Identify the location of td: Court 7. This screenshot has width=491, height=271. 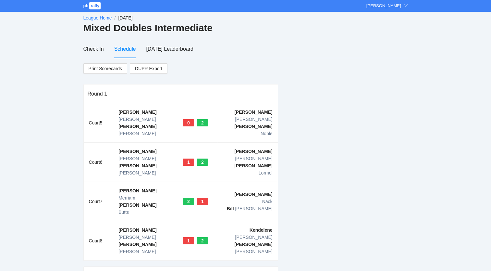
(99, 201).